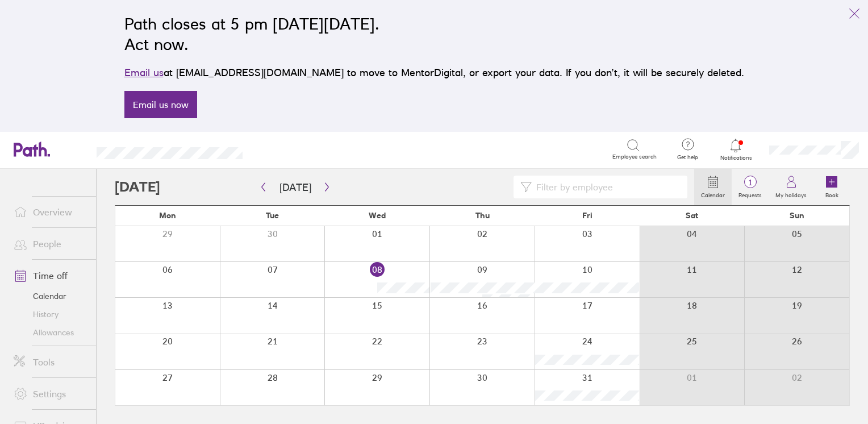 This screenshot has height=424, width=868. I want to click on span: Get help, so click(687, 158).